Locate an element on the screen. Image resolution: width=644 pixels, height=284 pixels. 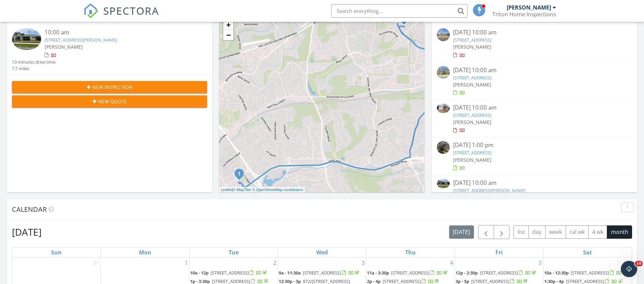
a: Go to September 4, 2025 is located at coordinates (451, 263).